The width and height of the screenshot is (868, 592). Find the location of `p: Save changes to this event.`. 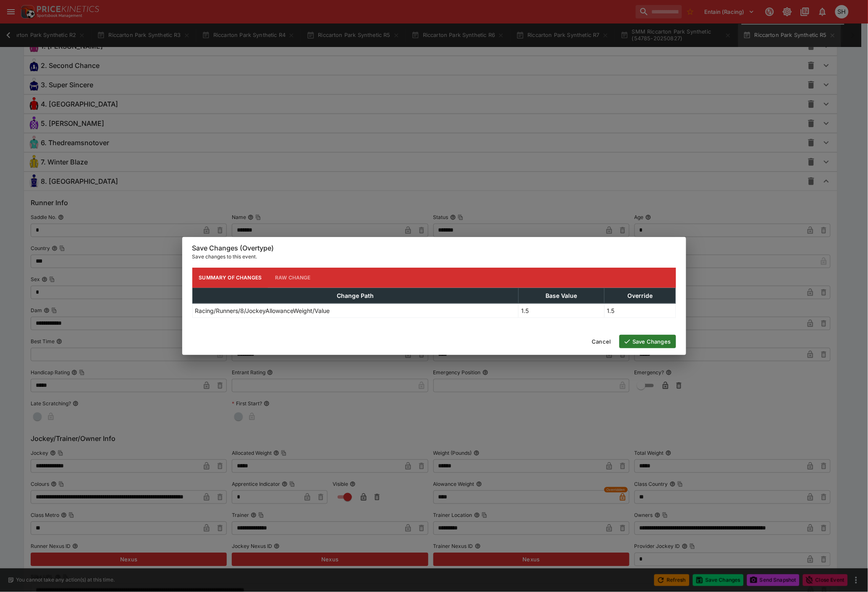

p: Save changes to this event. is located at coordinates (434, 256).